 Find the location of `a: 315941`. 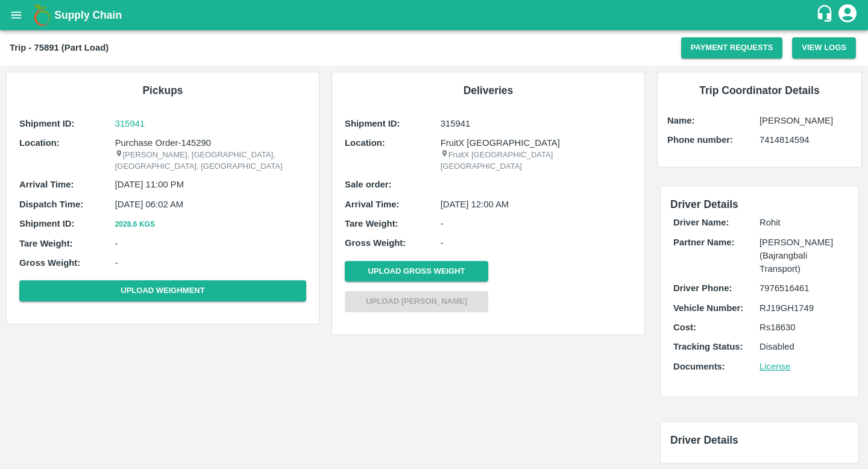

a: 315941 is located at coordinates (210, 124).